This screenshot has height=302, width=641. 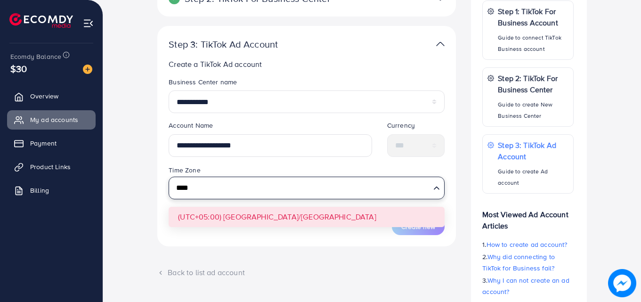 I want to click on img: menu, so click(x=88, y=23).